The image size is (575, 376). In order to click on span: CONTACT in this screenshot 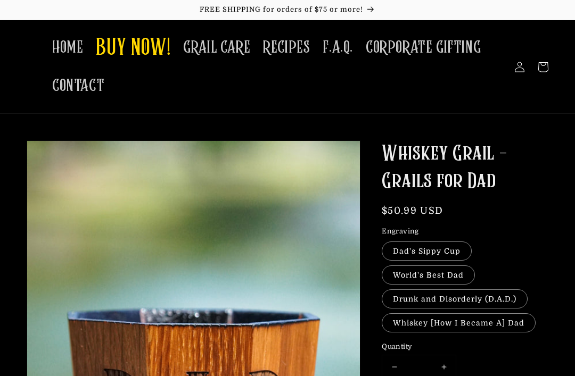, I will do `click(78, 86)`.